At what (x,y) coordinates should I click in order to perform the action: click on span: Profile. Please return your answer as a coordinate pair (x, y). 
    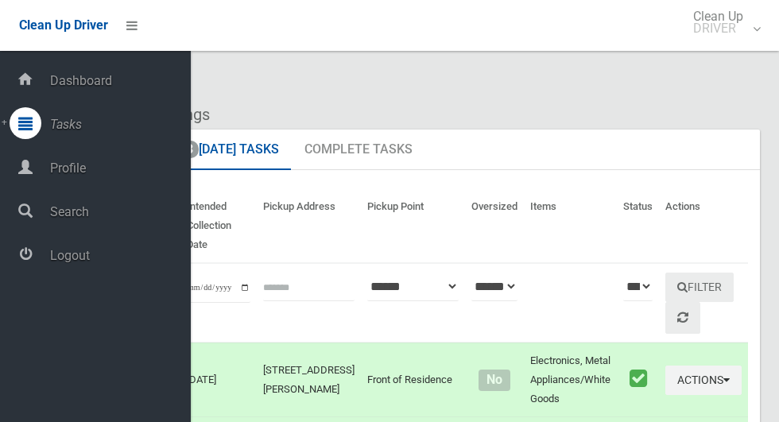
    Looking at the image, I should click on (118, 168).